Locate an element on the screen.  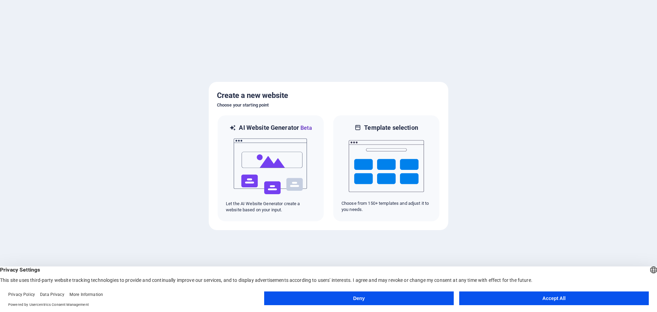
p: Choose from 150+ templates and adjust it to you needs. is located at coordinates (387, 206).